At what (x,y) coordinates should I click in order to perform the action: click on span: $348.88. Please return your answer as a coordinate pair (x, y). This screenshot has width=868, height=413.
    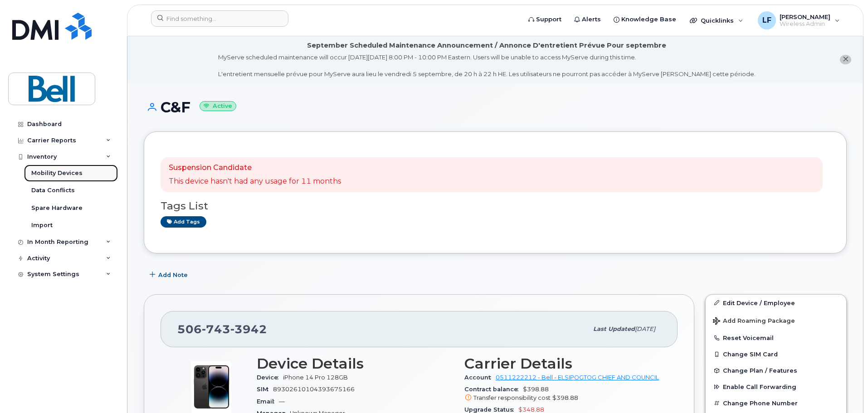
    Looking at the image, I should click on (531, 409).